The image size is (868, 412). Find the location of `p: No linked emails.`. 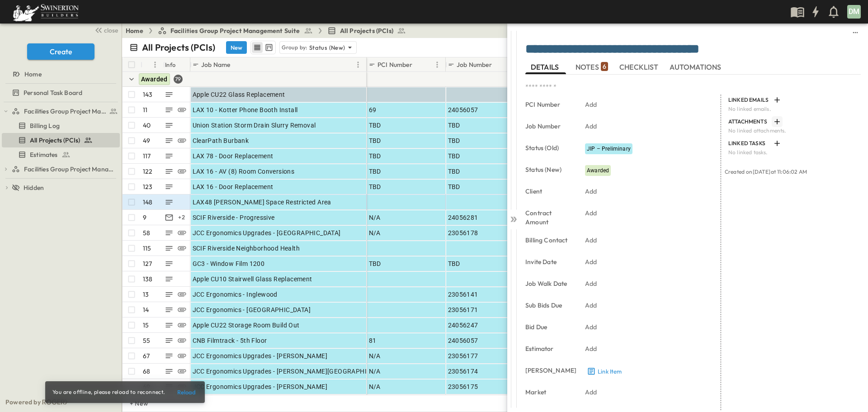

p: No linked emails. is located at coordinates (791, 109).